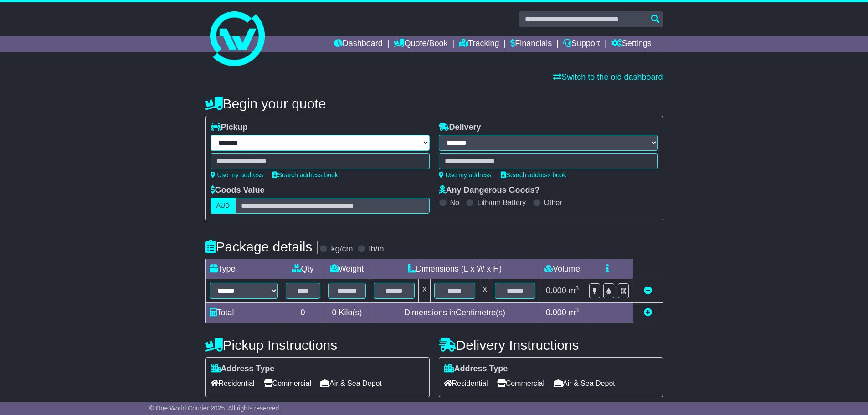  I want to click on label: Pickup, so click(230, 128).